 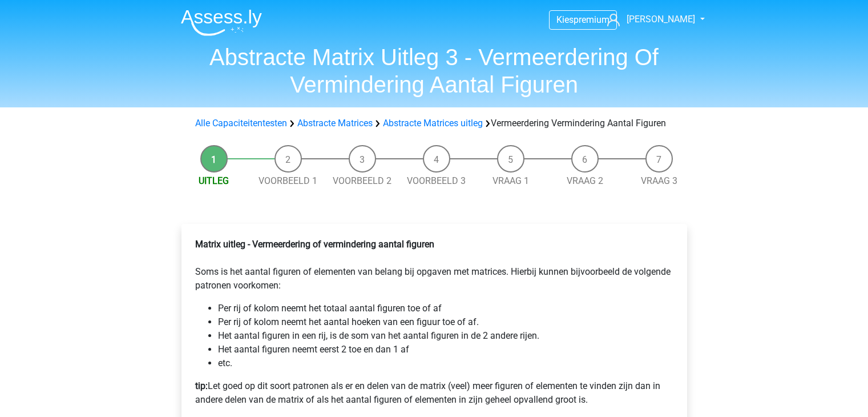 I want to click on li: Het aantal figuren in een rij, is de som van het aantal figuren in de 2 andere rijen., so click(x=446, y=336).